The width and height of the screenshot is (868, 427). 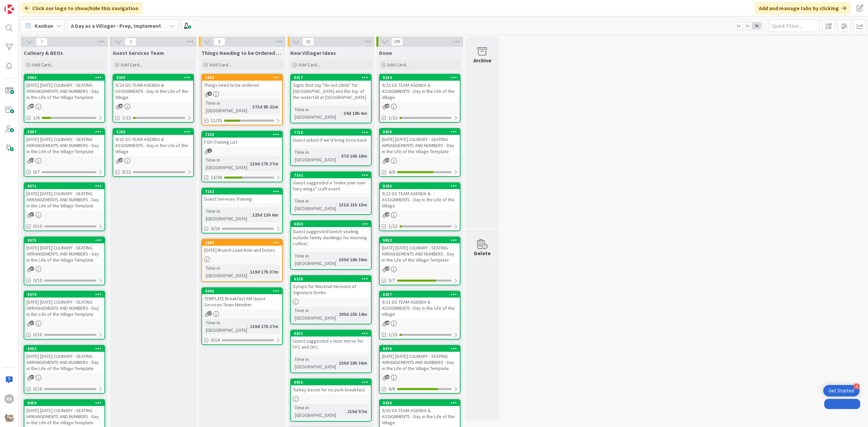 I want to click on span: 6/8, so click(x=392, y=389).